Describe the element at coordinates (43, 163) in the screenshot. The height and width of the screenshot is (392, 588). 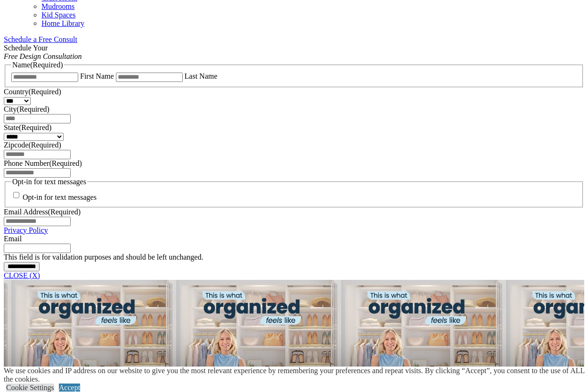
I see `label: Phone Number` at that location.